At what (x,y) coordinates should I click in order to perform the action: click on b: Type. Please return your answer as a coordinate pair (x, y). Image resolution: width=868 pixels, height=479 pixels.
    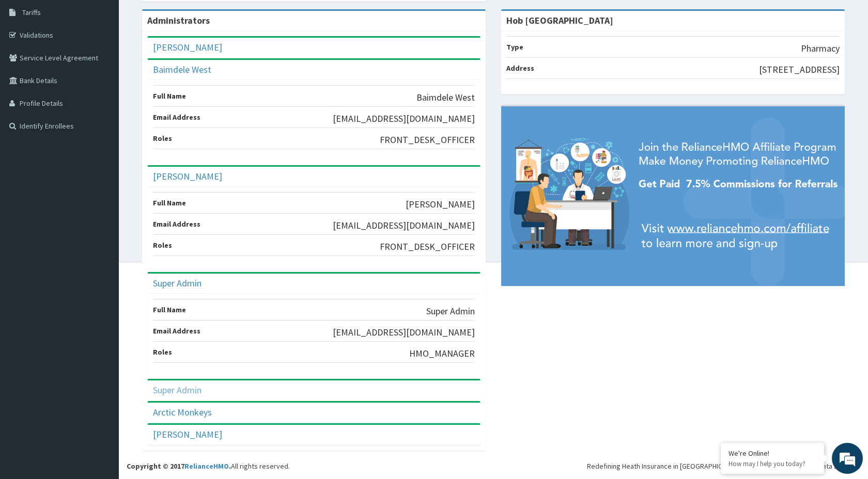
    Looking at the image, I should click on (514, 47).